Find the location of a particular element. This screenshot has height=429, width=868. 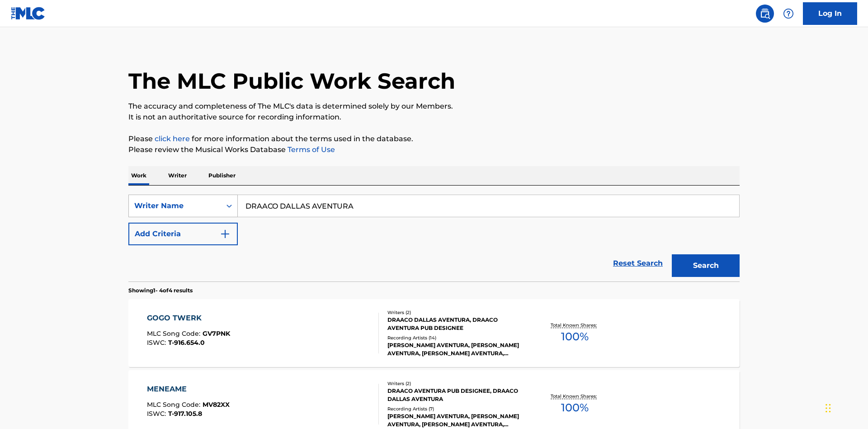

p: It is not an authoritative source for recording information. is located at coordinates (434, 118).